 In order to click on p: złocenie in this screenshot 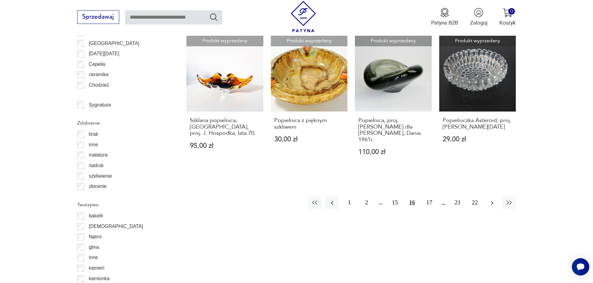, I will do `click(97, 187)`.